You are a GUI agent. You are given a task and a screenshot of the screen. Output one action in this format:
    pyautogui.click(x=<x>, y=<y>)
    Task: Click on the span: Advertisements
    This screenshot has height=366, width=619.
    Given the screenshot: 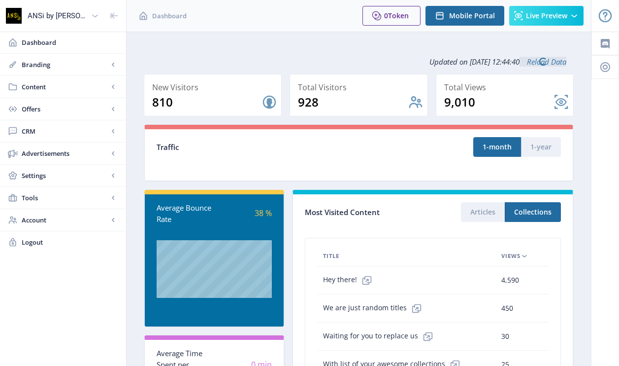 What is the action you would take?
    pyautogui.click(x=65, y=153)
    